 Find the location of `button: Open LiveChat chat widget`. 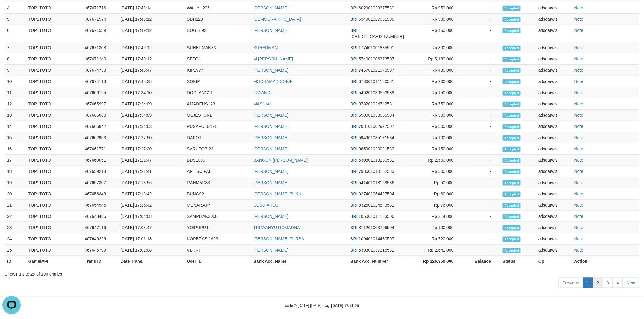

button: Open LiveChat chat widget is located at coordinates (11, 11).